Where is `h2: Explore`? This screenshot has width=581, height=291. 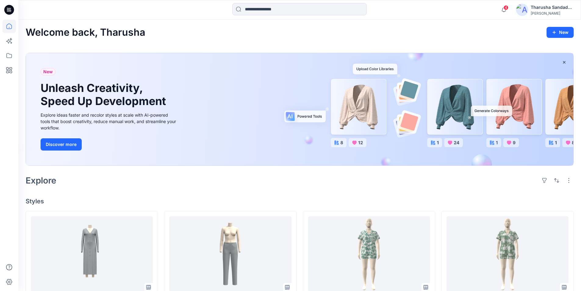 h2: Explore is located at coordinates (41, 180).